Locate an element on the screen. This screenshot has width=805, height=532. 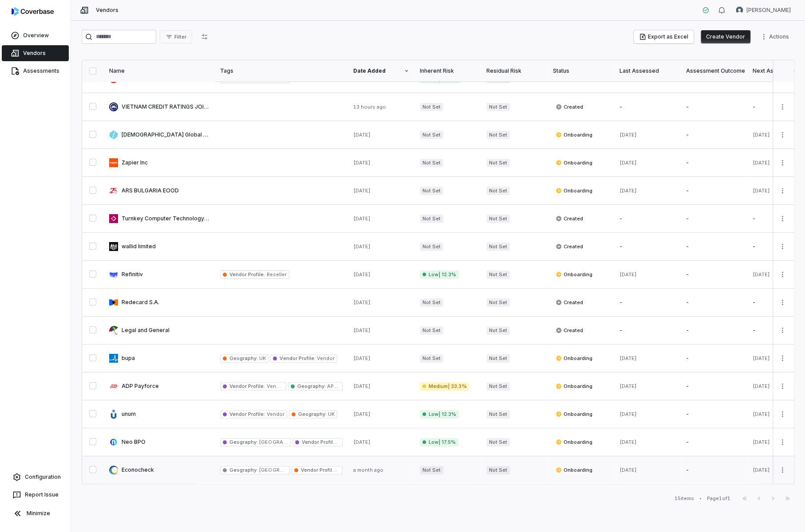
img: logo-D7KZi-bG.svg is located at coordinates (33, 12).